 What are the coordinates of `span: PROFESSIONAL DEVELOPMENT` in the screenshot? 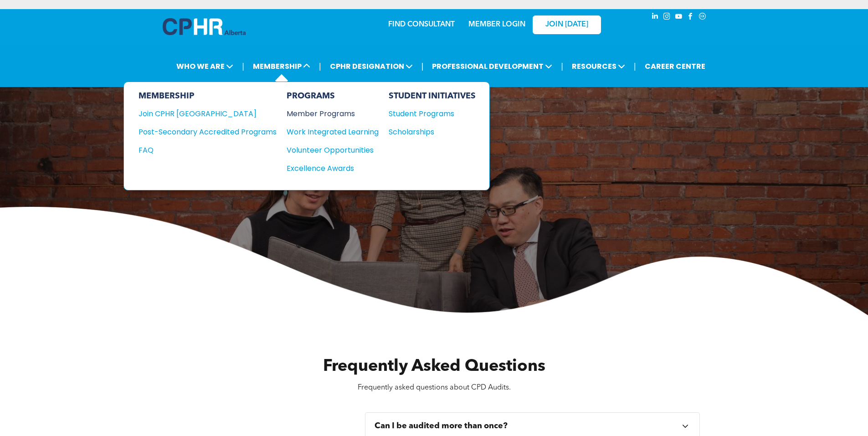 It's located at (492, 66).